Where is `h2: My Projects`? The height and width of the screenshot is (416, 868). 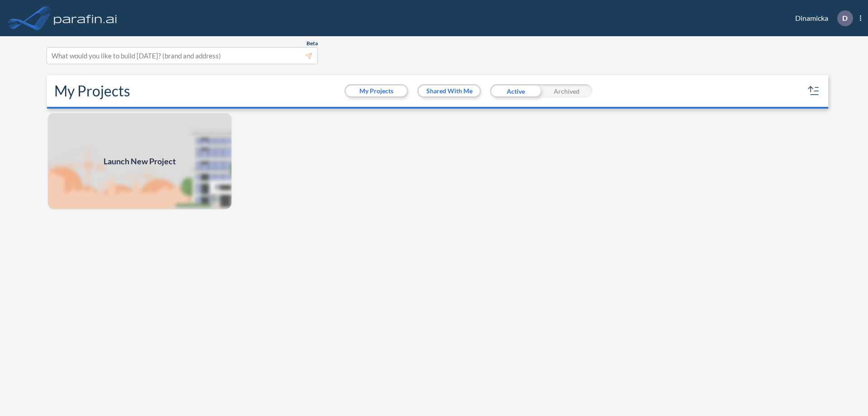 h2: My Projects is located at coordinates (92, 91).